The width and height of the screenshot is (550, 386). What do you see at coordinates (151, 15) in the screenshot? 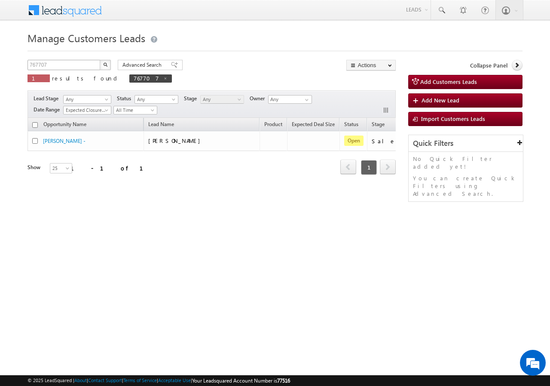
I see `div: Minimize live chat window` at bounding box center [151, 15].